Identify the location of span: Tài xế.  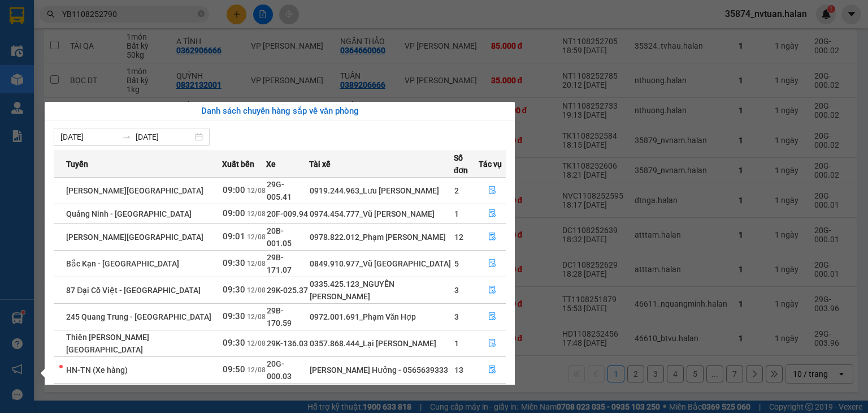
(320, 164).